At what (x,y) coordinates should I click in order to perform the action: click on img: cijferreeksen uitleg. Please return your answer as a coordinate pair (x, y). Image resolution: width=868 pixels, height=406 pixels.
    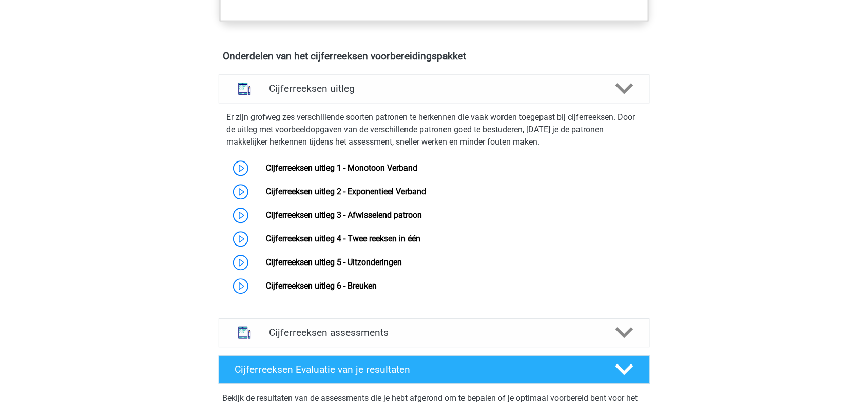
    Looking at the image, I should click on (244, 88).